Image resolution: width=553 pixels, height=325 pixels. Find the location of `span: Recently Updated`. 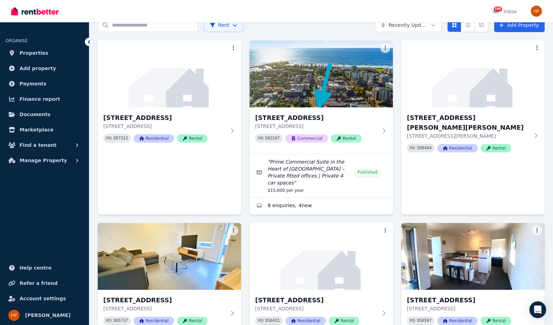

span: Recently Updated is located at coordinates (408, 25).